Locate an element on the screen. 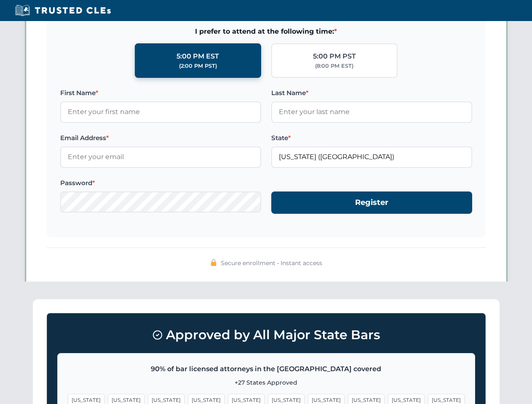 The width and height of the screenshot is (532, 404). div: 5:00 PM EST is located at coordinates (197, 56).